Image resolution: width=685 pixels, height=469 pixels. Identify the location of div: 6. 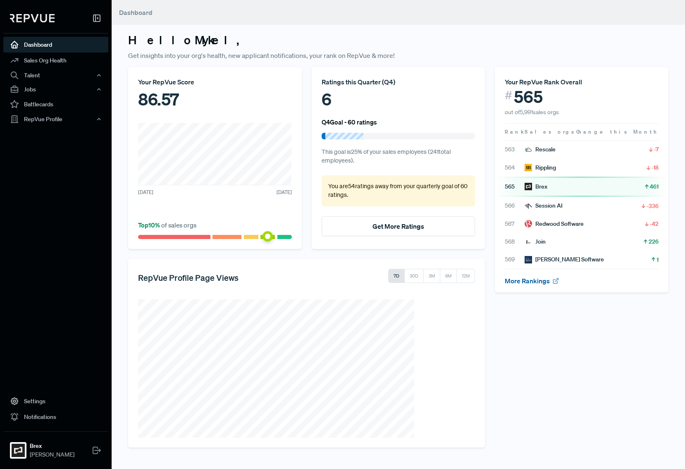
(398, 99).